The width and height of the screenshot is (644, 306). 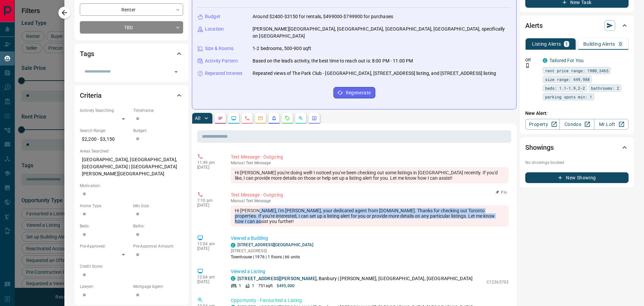 What do you see at coordinates (105, 226) in the screenshot?
I see `p: Beds:` at bounding box center [105, 226].